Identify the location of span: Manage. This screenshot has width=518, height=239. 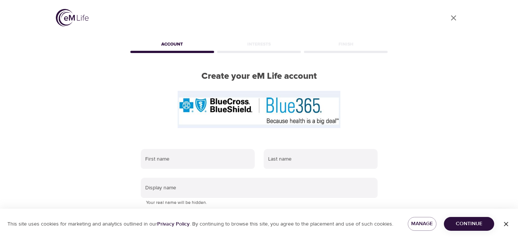
(422, 223).